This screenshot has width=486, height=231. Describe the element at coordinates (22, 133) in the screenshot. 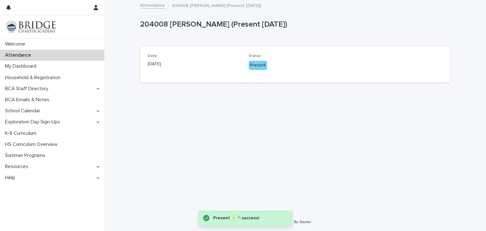

I see `p: K-8 Curriculum` at that location.